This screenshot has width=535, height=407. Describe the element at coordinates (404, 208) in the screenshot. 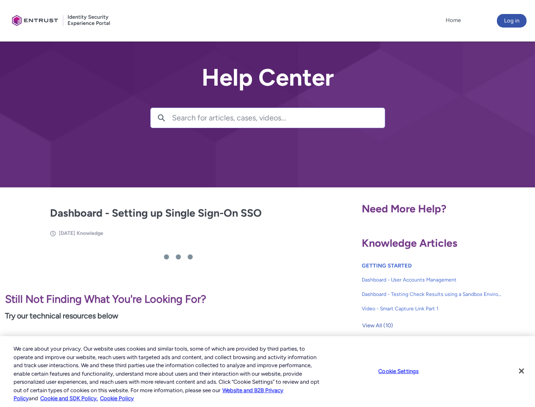

I see `span: Need More Help?` at that location.